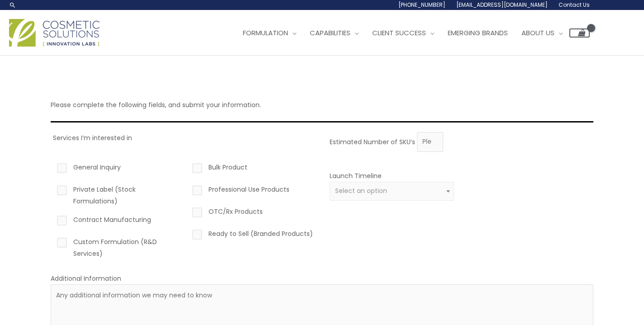 The width and height of the screenshot is (644, 325). Describe the element at coordinates (266, 33) in the screenshot. I see `span: Formulation` at that location.